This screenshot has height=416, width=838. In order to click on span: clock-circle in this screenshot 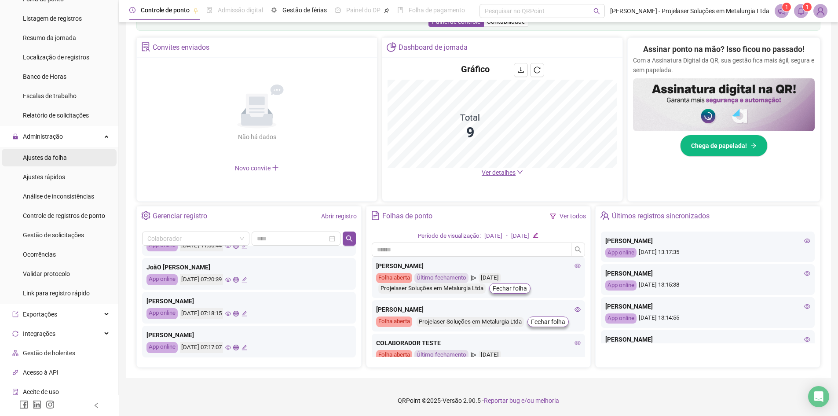, I will do `click(132, 10)`.